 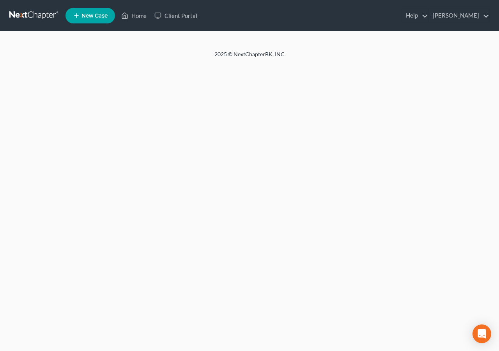 What do you see at coordinates (482, 333) in the screenshot?
I see `div: Open Intercom Messenger` at bounding box center [482, 333].